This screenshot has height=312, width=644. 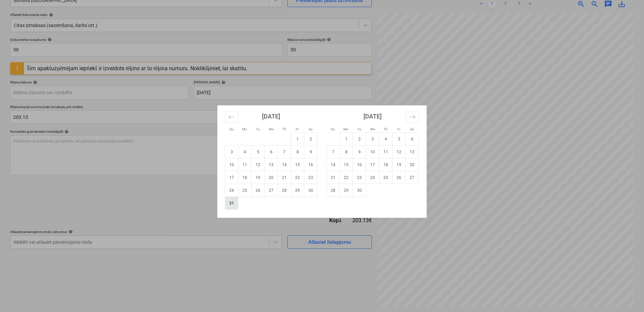 What do you see at coordinates (284, 178) in the screenshot?
I see `td: Thursday, August 21, 2025` at bounding box center [284, 178].